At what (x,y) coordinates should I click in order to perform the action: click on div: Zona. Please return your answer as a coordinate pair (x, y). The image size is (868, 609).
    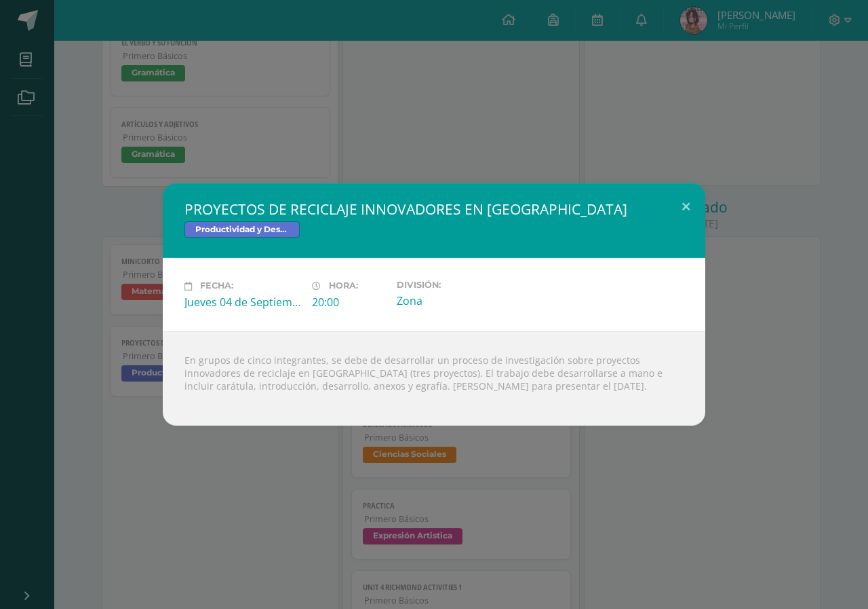
    Looking at the image, I should click on (455, 301).